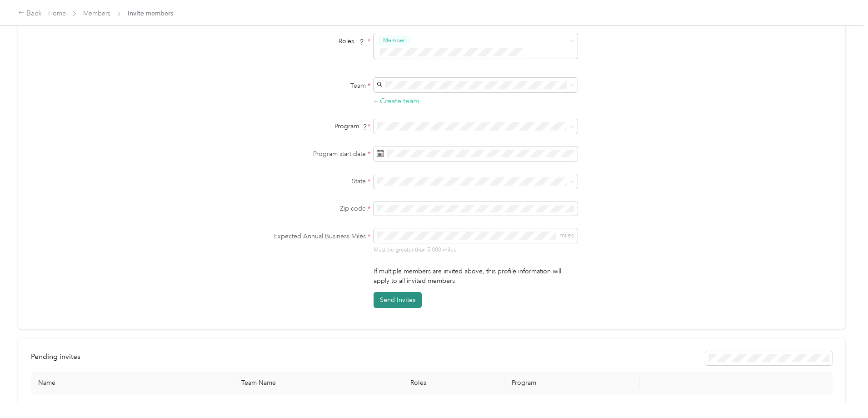  What do you see at coordinates (398, 300) in the screenshot?
I see `button: Send Invites` at bounding box center [398, 300].